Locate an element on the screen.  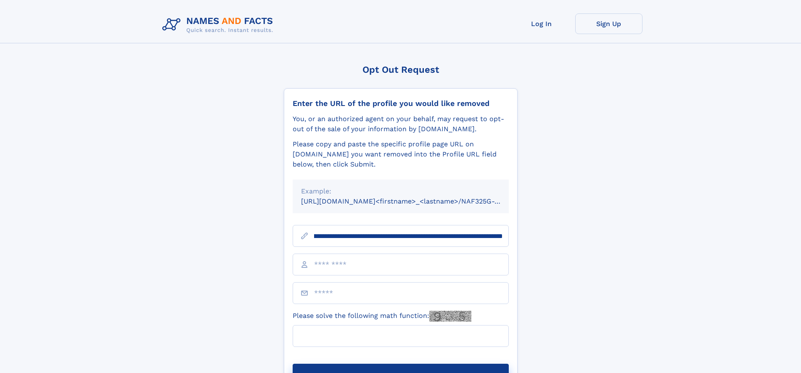
div: Enter the URL of the profile you would like removed is located at coordinates (401, 103).